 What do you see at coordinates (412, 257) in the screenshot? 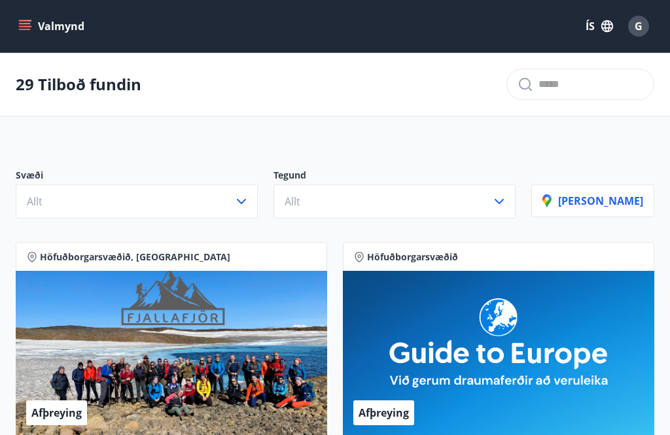
I see `span: Höfuðborgarsvæðið` at bounding box center [412, 257].